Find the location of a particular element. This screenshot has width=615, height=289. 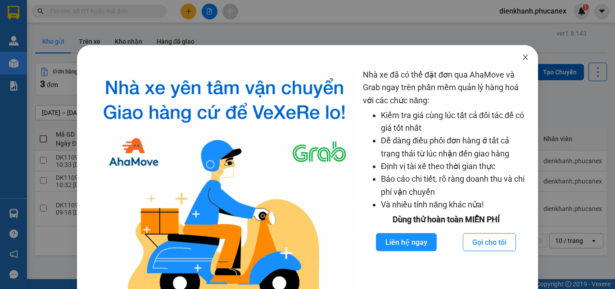

button: Close is located at coordinates (525, 58).